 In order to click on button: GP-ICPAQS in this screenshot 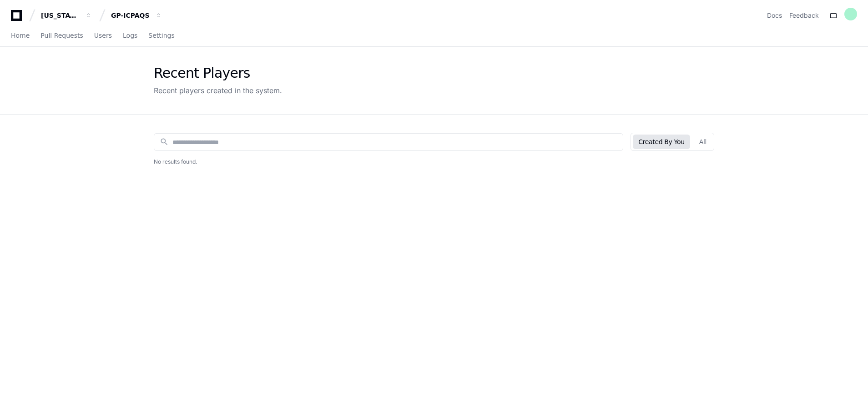, I will do `click(137, 15)`.